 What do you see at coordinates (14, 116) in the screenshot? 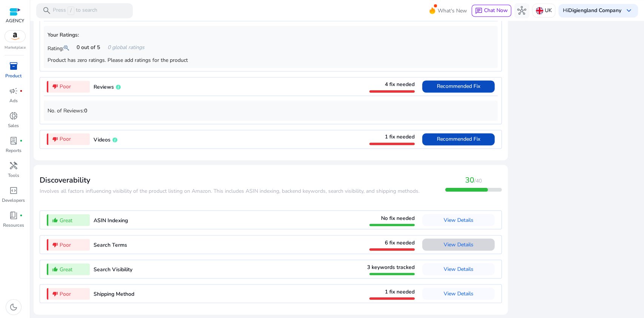
I see `span: donut_small` at bounding box center [14, 116].